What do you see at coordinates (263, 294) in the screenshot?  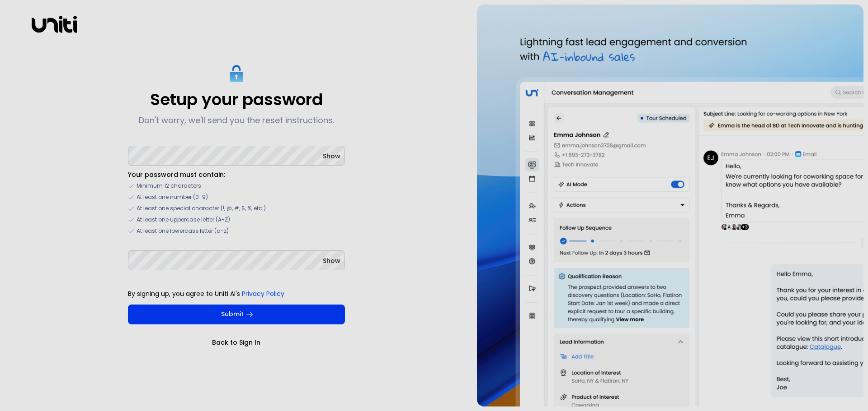 I see `a: Privacy Policy` at bounding box center [263, 294].